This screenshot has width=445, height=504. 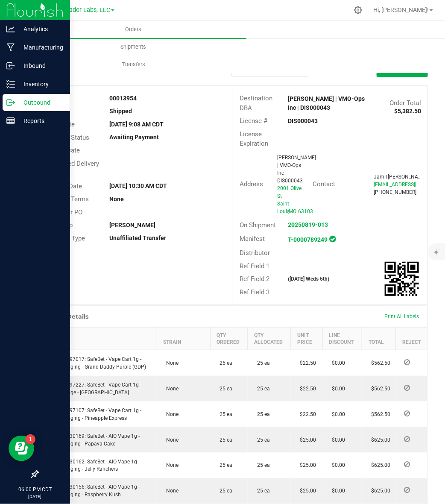 What do you see at coordinates (116, 199) in the screenshot?
I see `strong: None` at bounding box center [116, 199].